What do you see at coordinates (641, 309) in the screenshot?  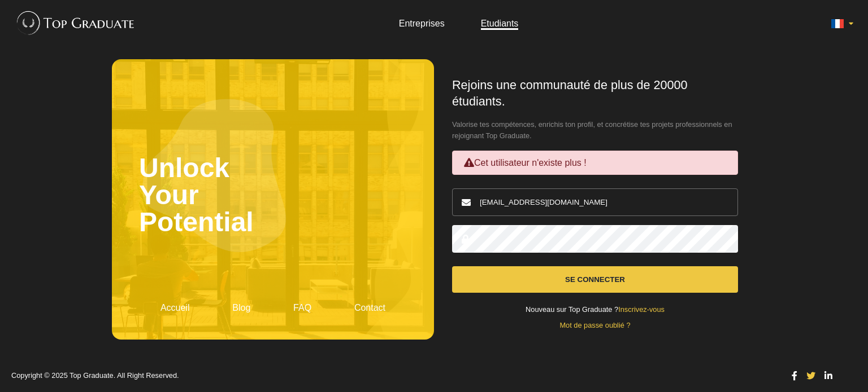 I see `a: Inscrivez-vous` at bounding box center [641, 309].